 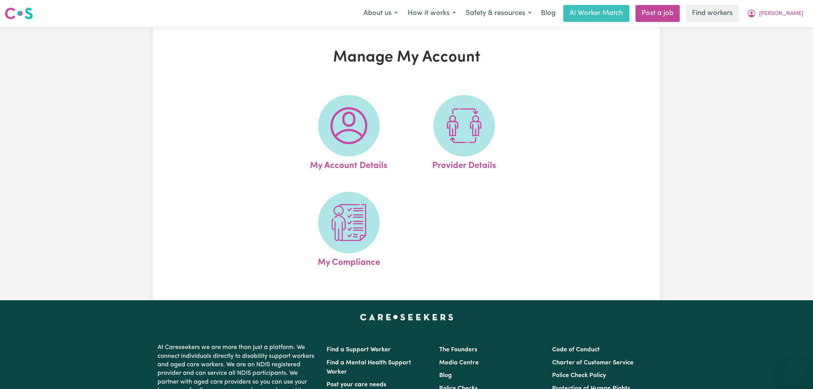 What do you see at coordinates (464, 165) in the screenshot?
I see `span: Provider Details` at bounding box center [464, 165].